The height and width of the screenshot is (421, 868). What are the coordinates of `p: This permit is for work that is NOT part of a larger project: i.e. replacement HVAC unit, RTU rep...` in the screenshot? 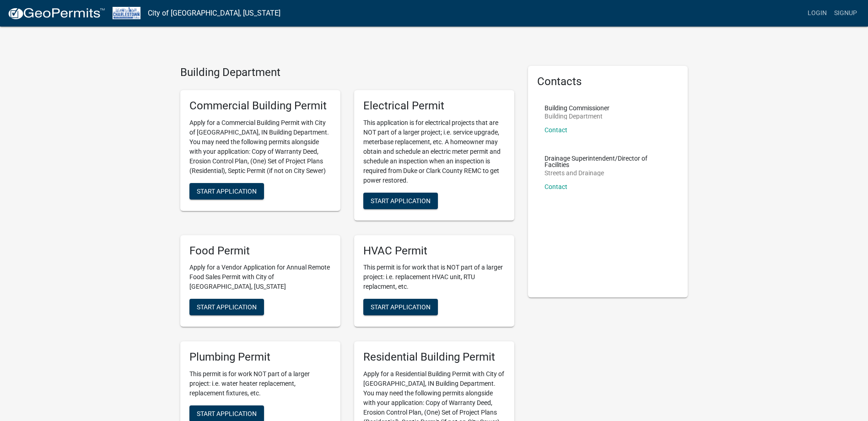 It's located at (434, 277).